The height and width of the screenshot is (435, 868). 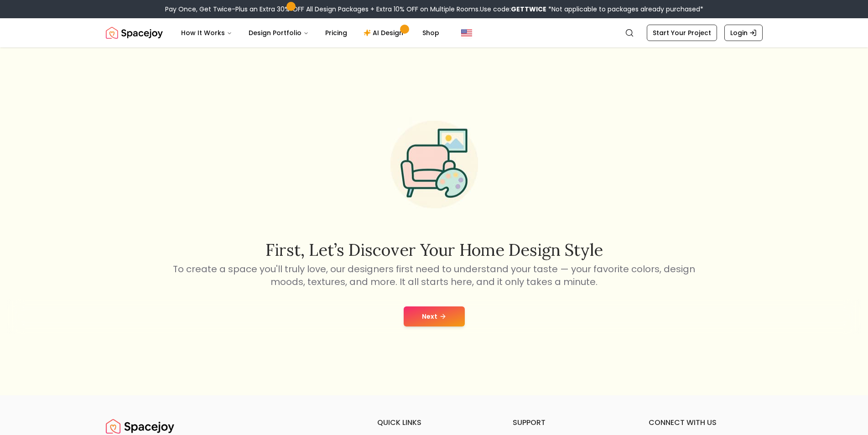 What do you see at coordinates (431, 33) in the screenshot?
I see `a: Shop` at bounding box center [431, 33].